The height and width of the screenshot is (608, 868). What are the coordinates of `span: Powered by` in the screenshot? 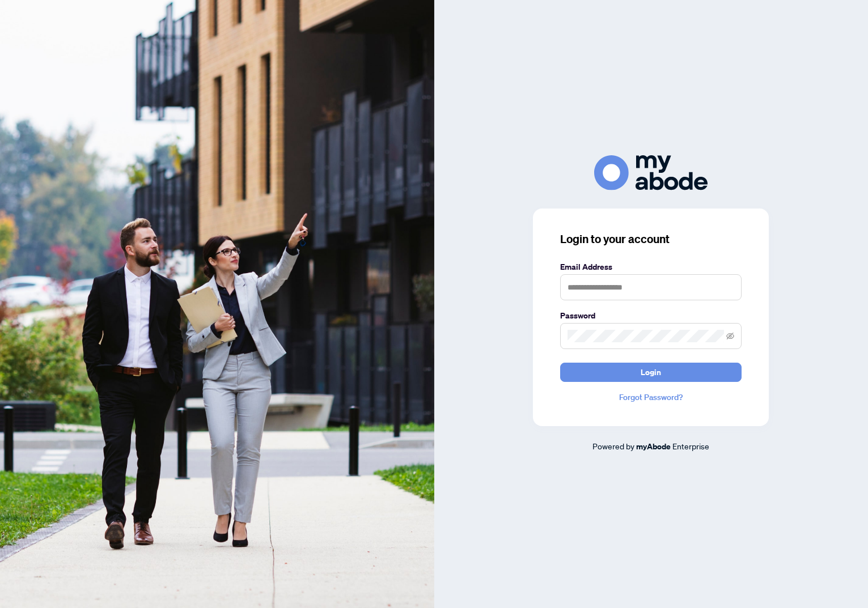 It's located at (613, 446).